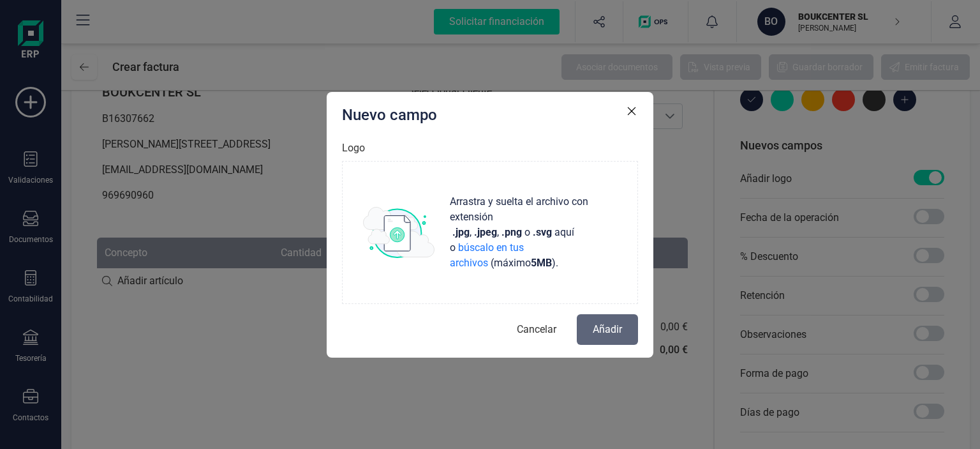 The image size is (980, 449). I want to click on strong: .jpeg, so click(485, 232).